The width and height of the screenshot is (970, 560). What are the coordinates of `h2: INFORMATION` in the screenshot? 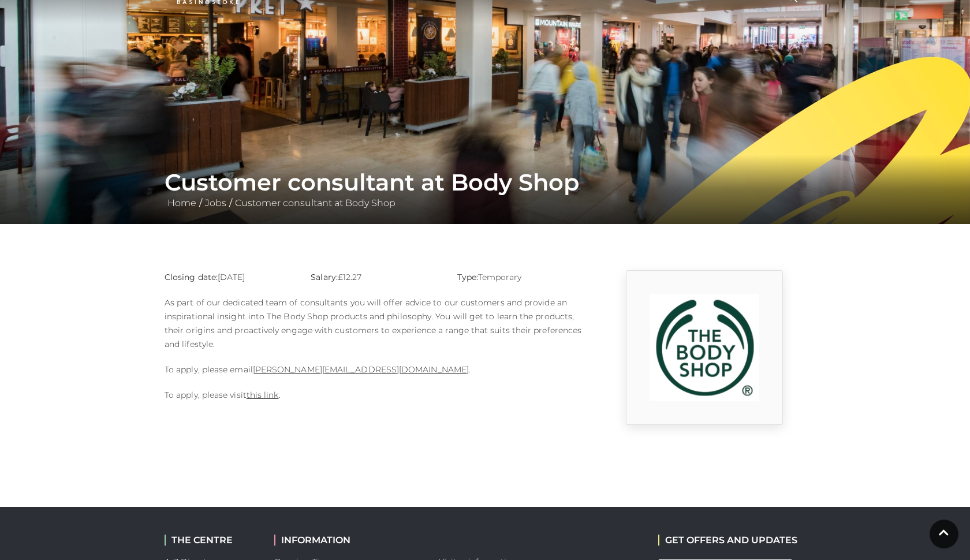 It's located at (348, 540).